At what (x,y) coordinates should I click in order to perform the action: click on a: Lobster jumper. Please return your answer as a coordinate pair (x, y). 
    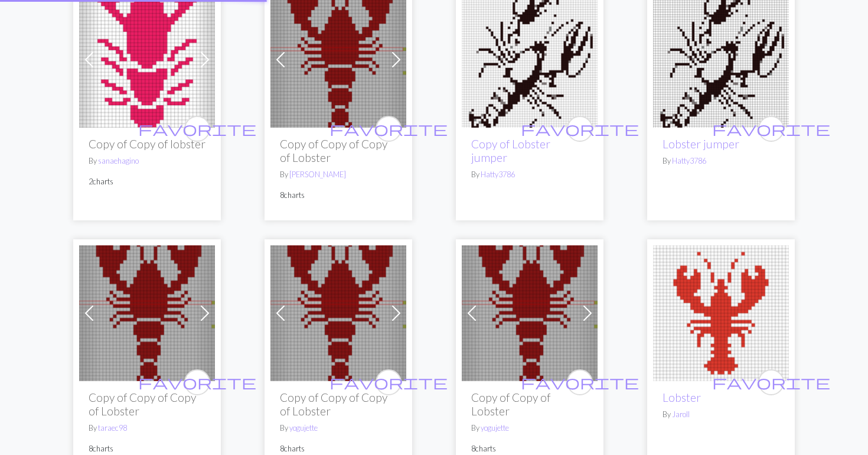
    Looking at the image, I should click on (701, 143).